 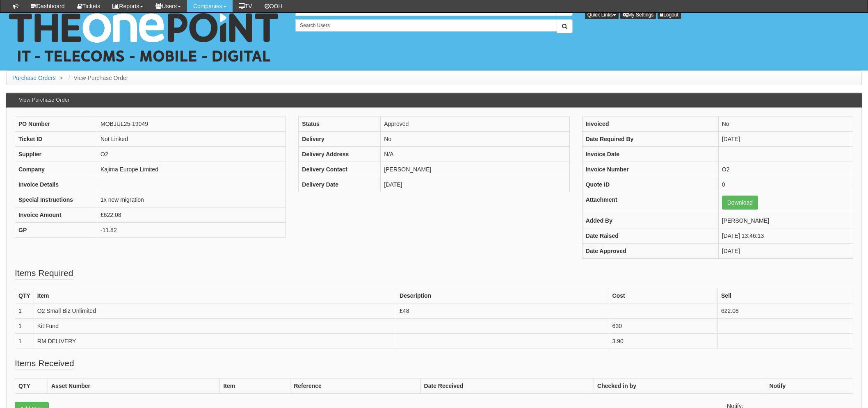 What do you see at coordinates (191, 214) in the screenshot?
I see `td: £622.08` at bounding box center [191, 214].